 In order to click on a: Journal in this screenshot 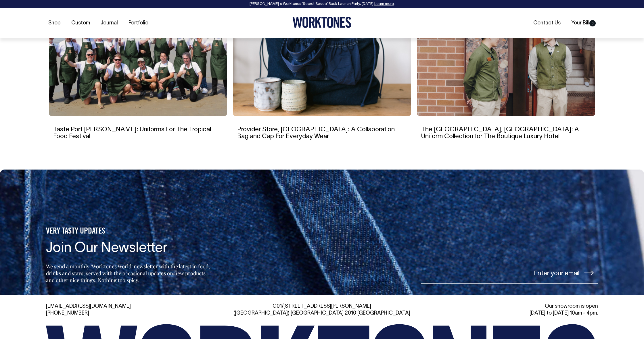, I will do `click(110, 23)`.